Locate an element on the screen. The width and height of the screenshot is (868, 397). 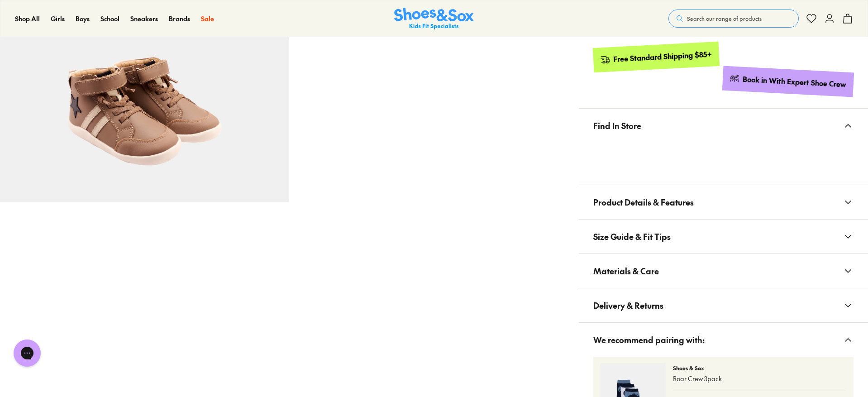
a: Book in With Expert Shoe Crew is located at coordinates (789, 81).